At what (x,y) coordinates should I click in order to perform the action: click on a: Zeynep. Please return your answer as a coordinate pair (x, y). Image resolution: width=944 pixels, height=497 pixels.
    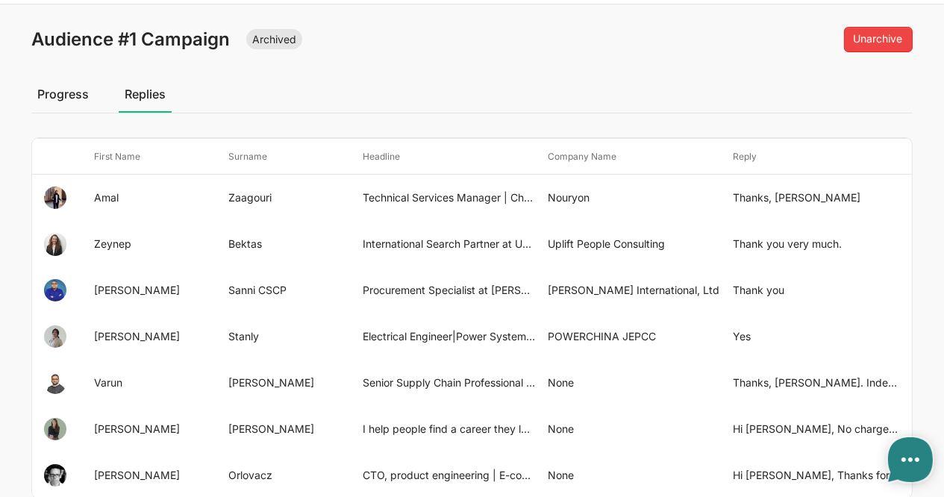
    Looking at the image, I should click on (113, 243).